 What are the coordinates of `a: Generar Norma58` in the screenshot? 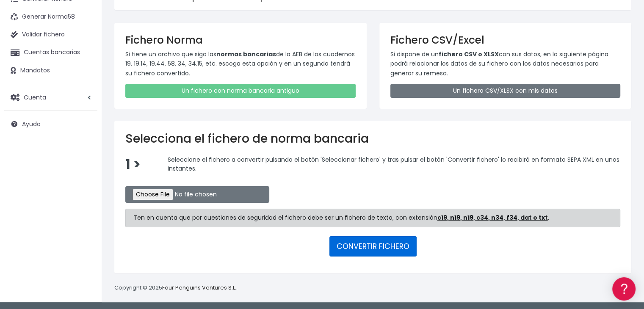 It's located at (51, 17).